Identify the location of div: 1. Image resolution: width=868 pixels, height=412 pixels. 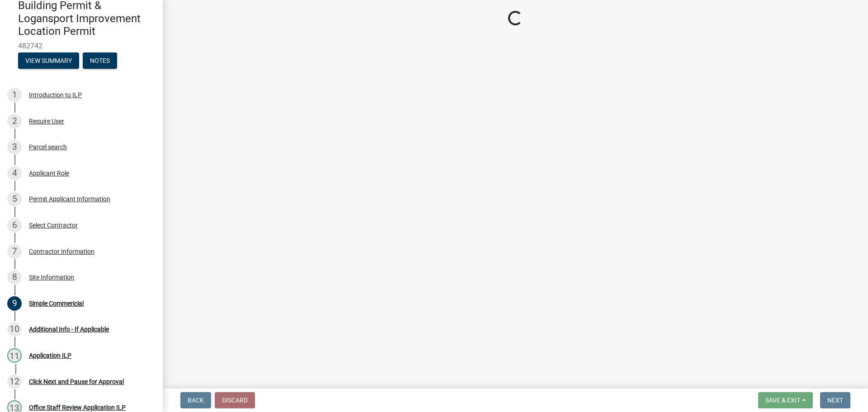
(15, 95).